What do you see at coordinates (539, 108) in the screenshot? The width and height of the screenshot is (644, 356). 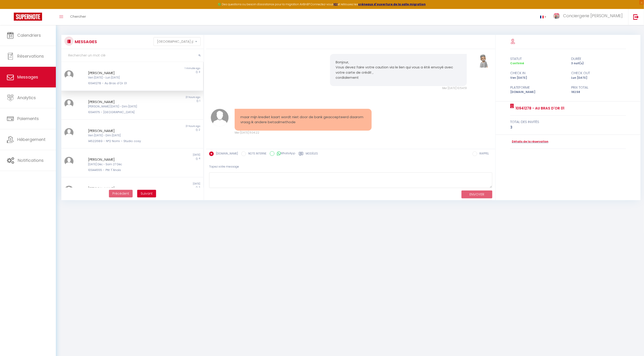 I see `a: 10941278 - Au Bras d'Or 01` at bounding box center [539, 108].